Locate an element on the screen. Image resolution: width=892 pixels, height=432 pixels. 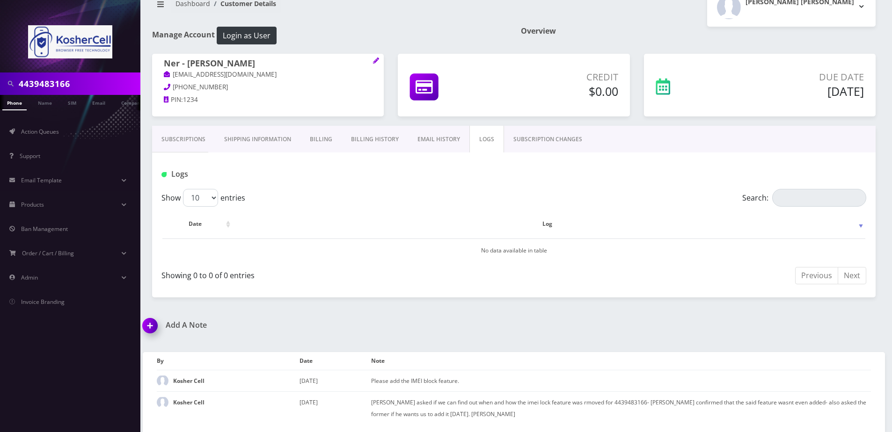
span: Admin is located at coordinates (29, 278).